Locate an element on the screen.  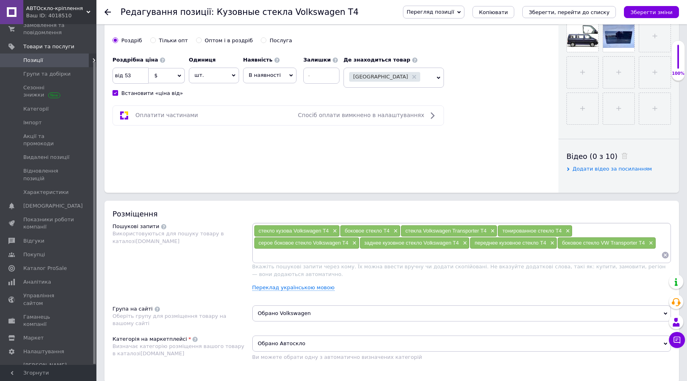
div: Послуга is located at coordinates (281, 41).